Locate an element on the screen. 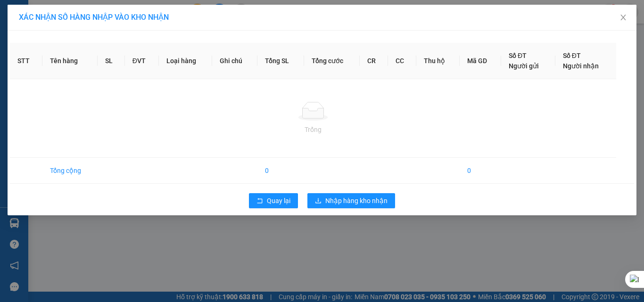  div: Trống is located at coordinates (313, 130).